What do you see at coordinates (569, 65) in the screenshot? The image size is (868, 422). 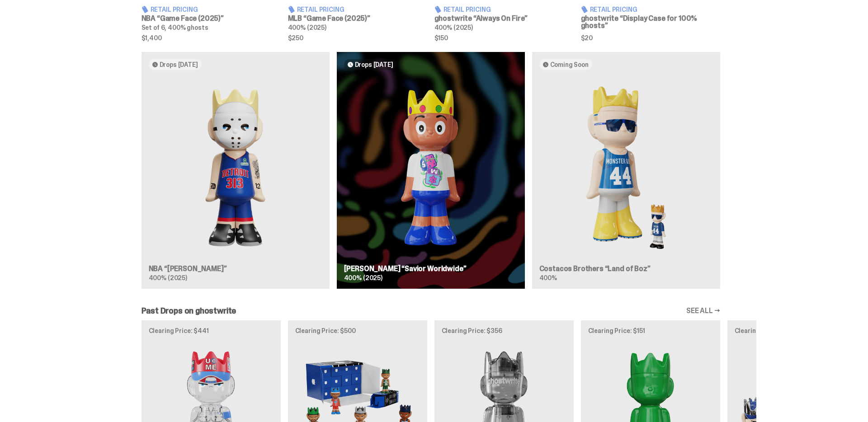 I see `span: Coming Soon` at bounding box center [569, 65].